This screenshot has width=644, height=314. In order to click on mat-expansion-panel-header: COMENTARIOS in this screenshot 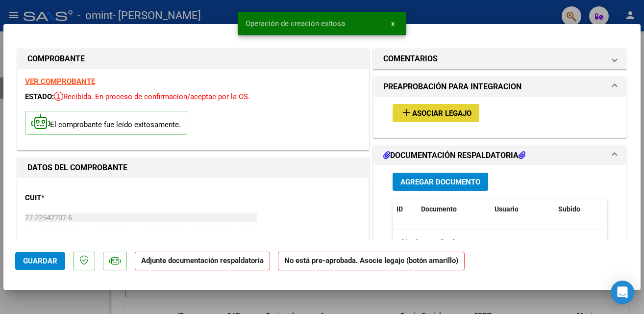, I will do `click(500, 59)`.